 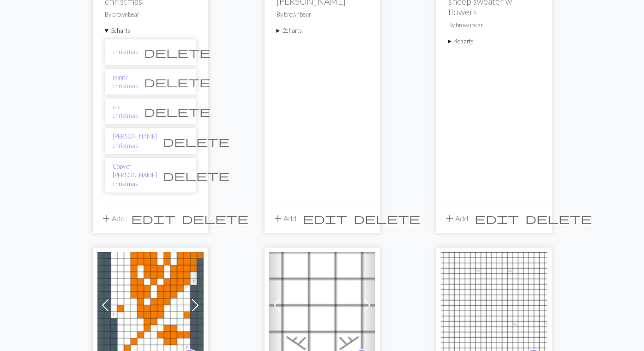 What do you see at coordinates (494, 41) in the screenshot?
I see `summary: 4charts` at bounding box center [494, 41].